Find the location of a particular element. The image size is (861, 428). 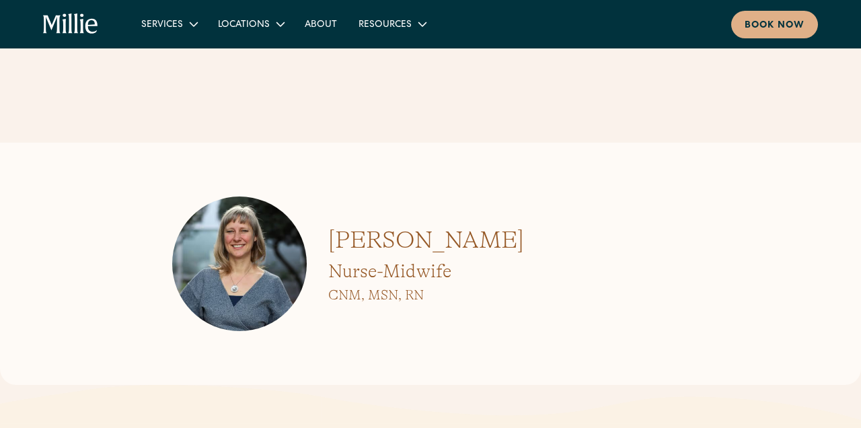

h2: Nurse-Midwife is located at coordinates (426, 271).